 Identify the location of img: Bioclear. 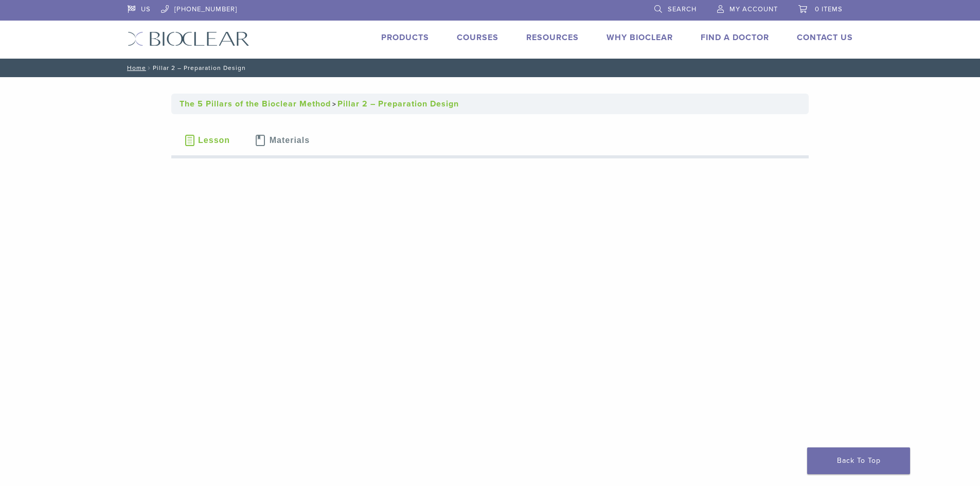
(188, 38).